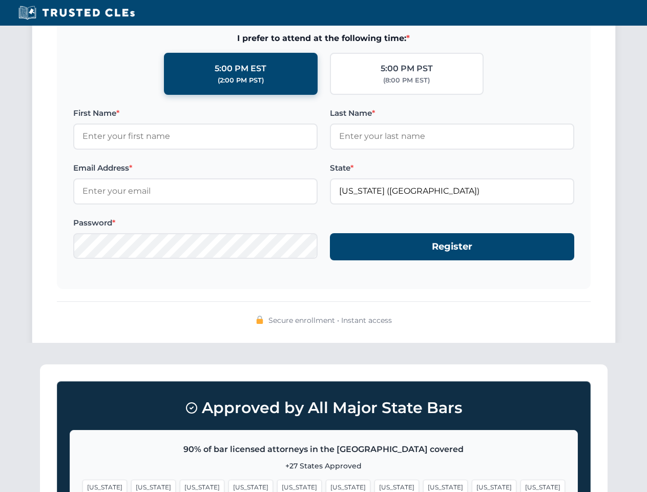 This screenshot has height=492, width=647. What do you see at coordinates (452, 113) in the screenshot?
I see `label: Last Name` at bounding box center [452, 113].